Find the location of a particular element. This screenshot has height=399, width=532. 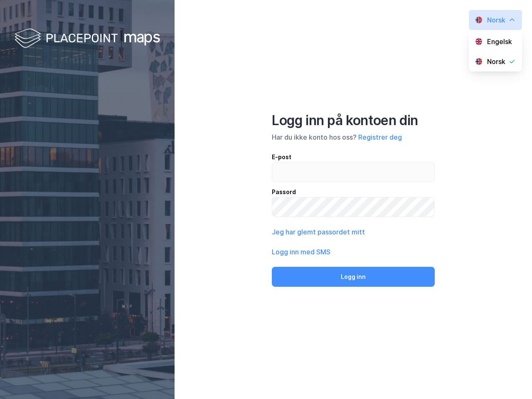

div: Har du ikke konto hos oss? is located at coordinates (353, 137).